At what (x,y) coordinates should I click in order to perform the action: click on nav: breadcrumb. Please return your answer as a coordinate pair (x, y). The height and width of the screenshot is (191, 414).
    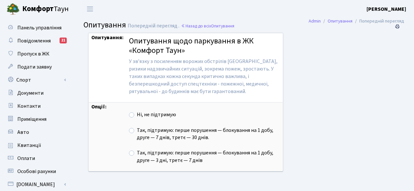
    Looking at the image, I should click on (356, 21).